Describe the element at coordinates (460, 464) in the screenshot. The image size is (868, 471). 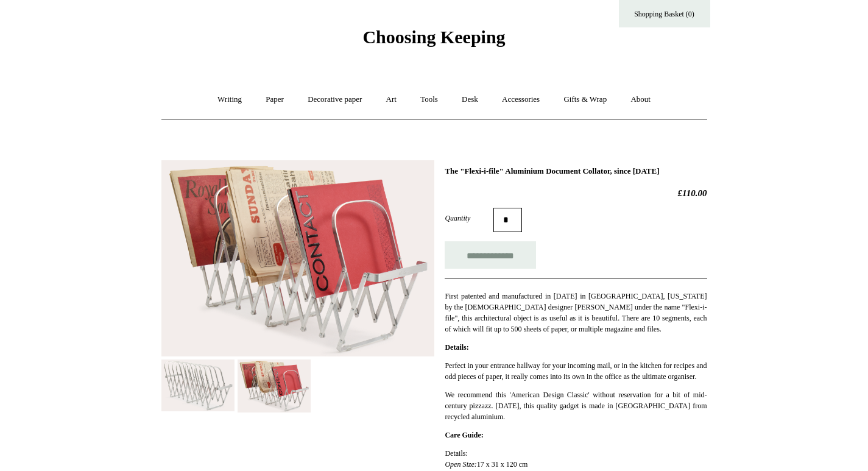
I see `em: Open Size:` at that location.